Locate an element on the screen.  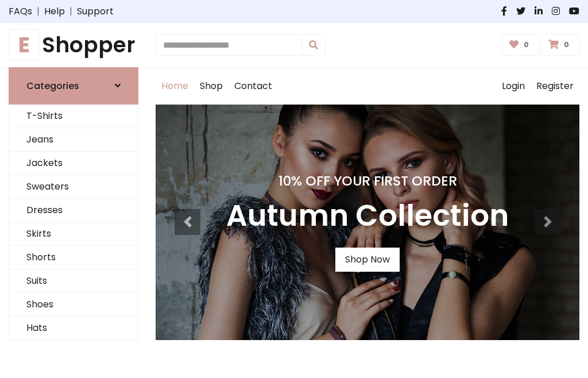
a: Login is located at coordinates (513, 86).